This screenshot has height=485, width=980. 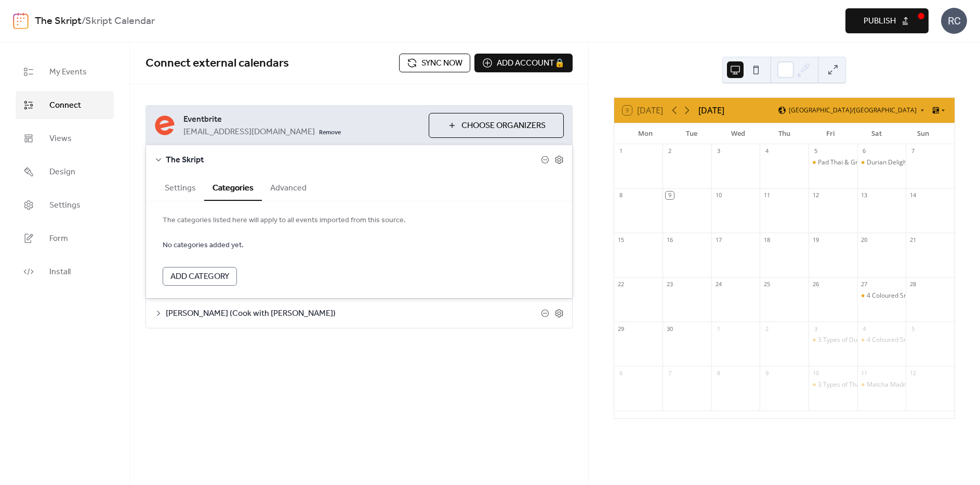 I want to click on span: My Events, so click(x=68, y=73).